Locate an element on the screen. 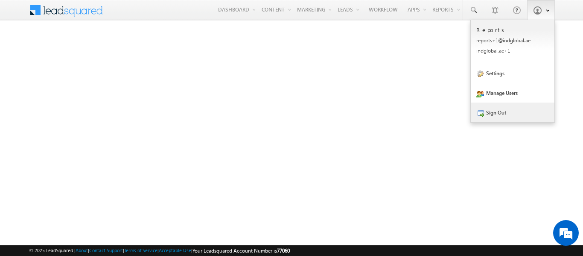 This screenshot has height=256, width=583. a: Manage Users is located at coordinates (513, 93).